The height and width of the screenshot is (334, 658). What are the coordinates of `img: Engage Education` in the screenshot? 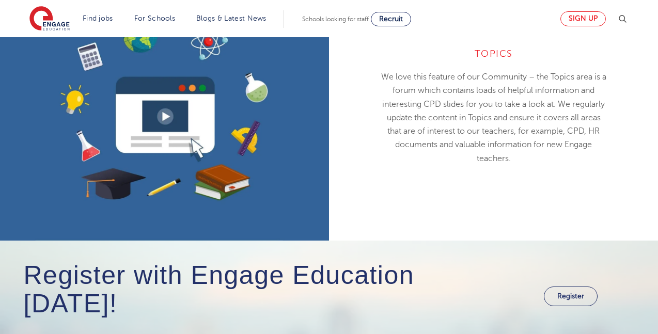 It's located at (50, 19).